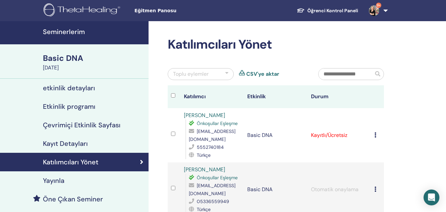  What do you see at coordinates (191, 74) in the screenshot?
I see `div: Toplu eylemler` at bounding box center [191, 74].